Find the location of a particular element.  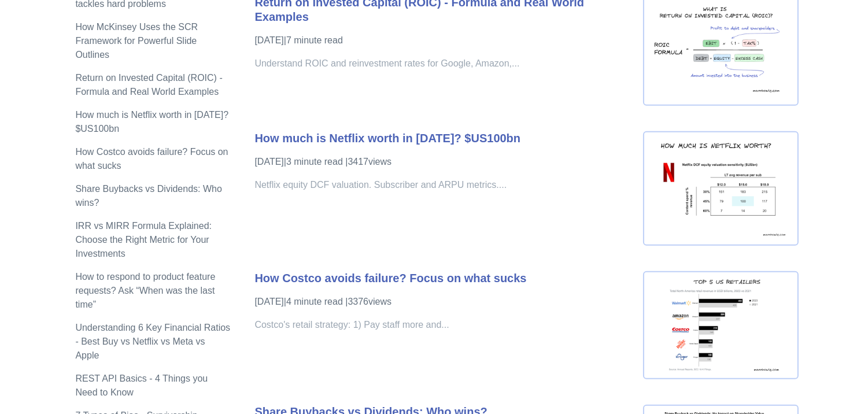

p: Understand ROIC and reinvestment rates for Google, Amazon,... is located at coordinates (442, 63).